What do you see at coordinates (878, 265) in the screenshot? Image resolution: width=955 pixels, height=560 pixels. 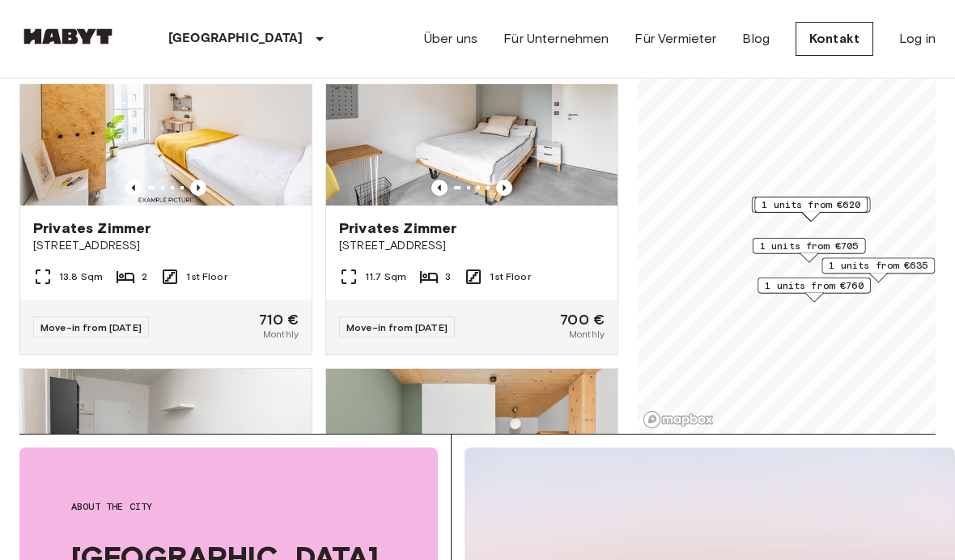 I see `span: 1 units from €635` at bounding box center [878, 265].